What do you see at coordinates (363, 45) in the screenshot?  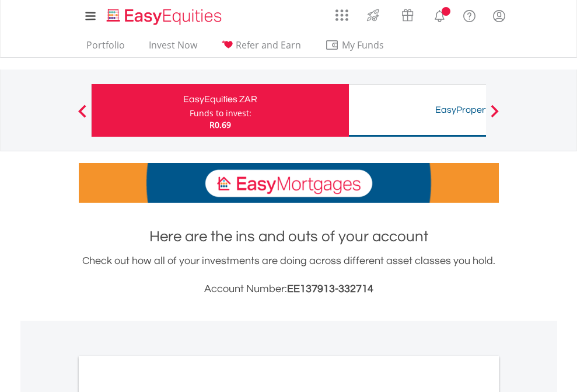 I see `span: My Funds` at bounding box center [363, 45].